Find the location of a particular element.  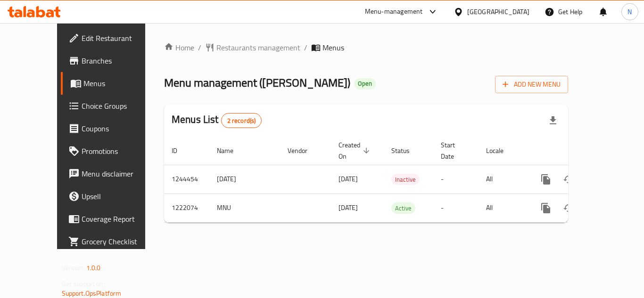

span: Status is located at coordinates (406, 150).